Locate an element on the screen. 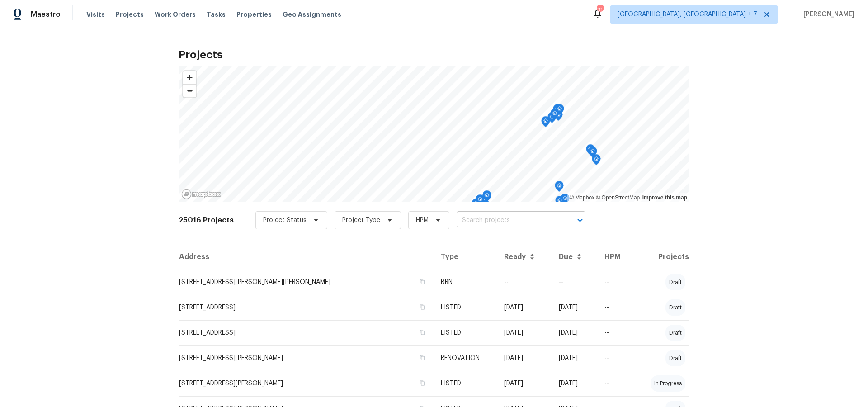 The image size is (868, 407). button: Zoom in is located at coordinates (190, 77).